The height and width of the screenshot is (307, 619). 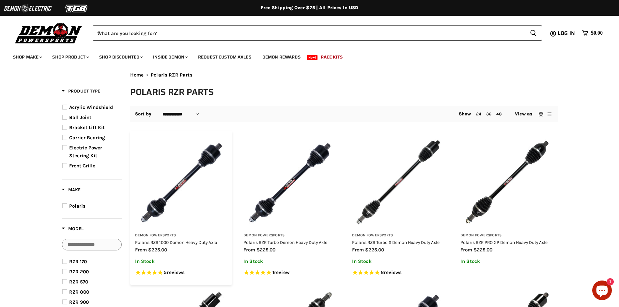 What do you see at coordinates (507, 182) in the screenshot?
I see `img: Polaris RZR PRO XP Demon Heavy Duty Axle` at bounding box center [507, 182].